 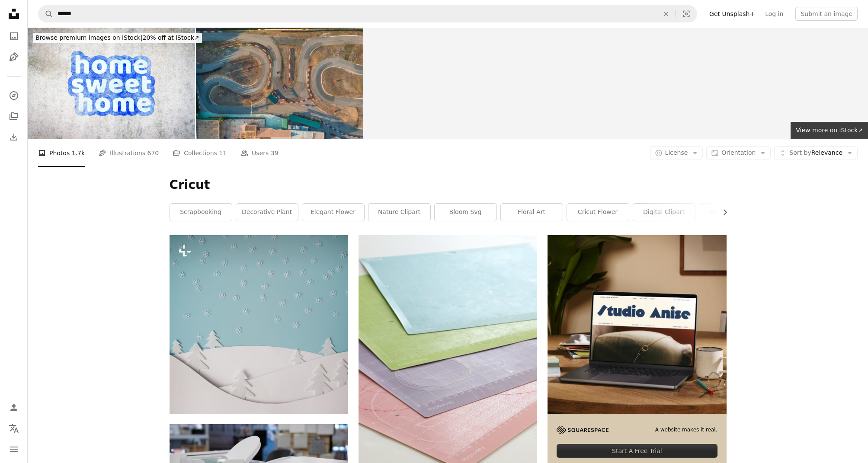 What do you see at coordinates (738, 153) in the screenshot?
I see `span: Orientation` at bounding box center [738, 153].